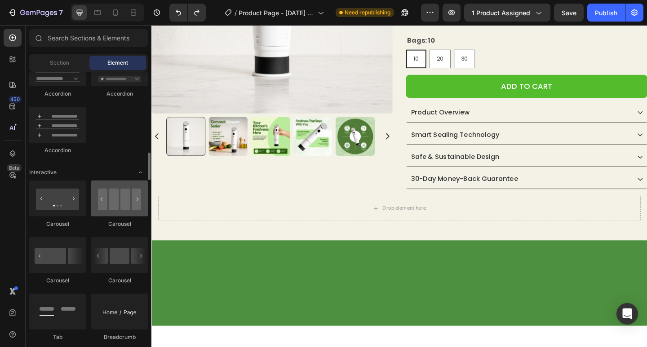 The image size is (647, 347). I want to click on p: Smart Sealing Technology, so click(330, 120).